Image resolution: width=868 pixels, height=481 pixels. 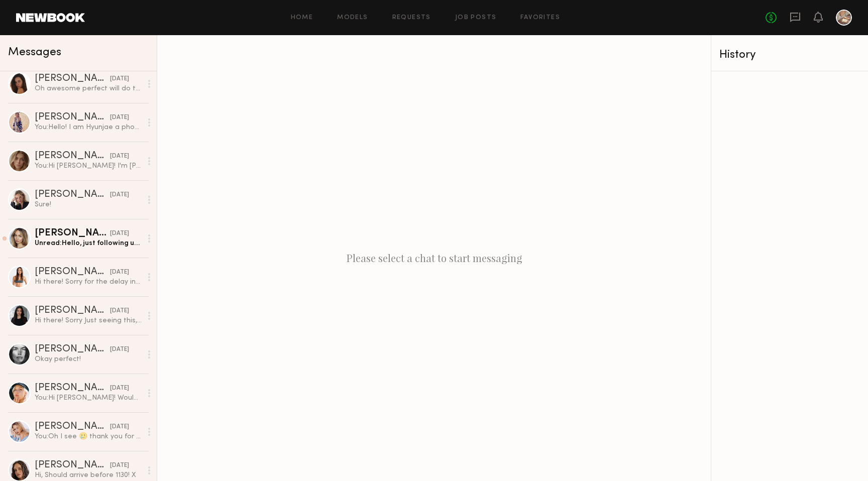 What do you see at coordinates (88, 88) in the screenshot?
I see `div: Oh awesome perfect will do thank you!` at bounding box center [88, 88].